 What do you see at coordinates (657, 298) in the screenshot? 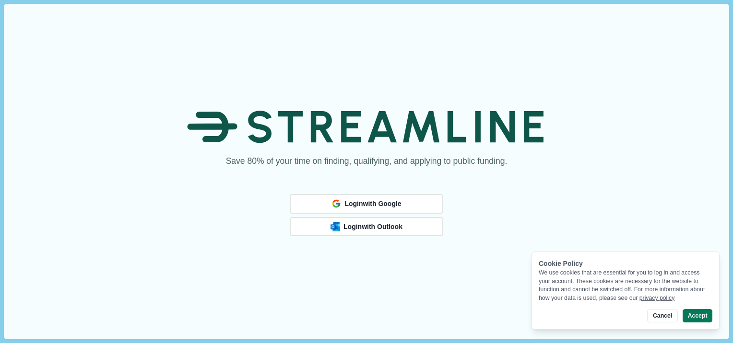
I see `a: privacy policy` at bounding box center [657, 298].